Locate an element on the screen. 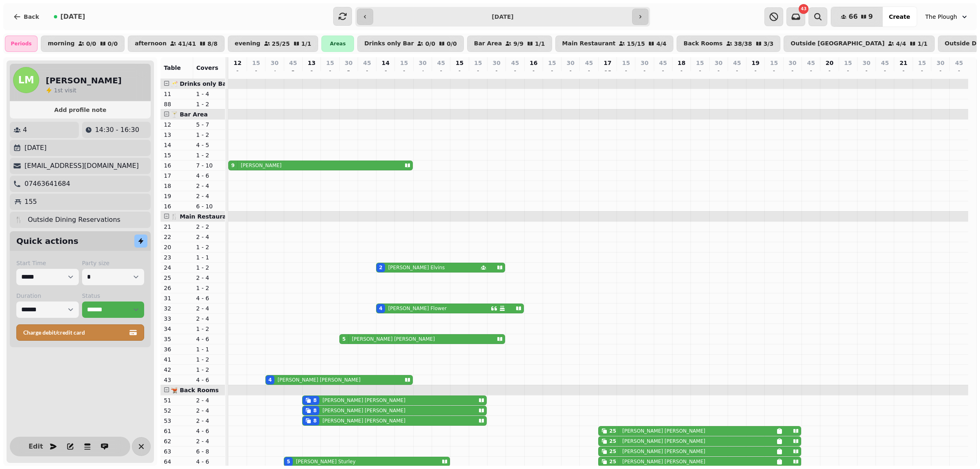  p: 8 is located at coordinates (311, 72).